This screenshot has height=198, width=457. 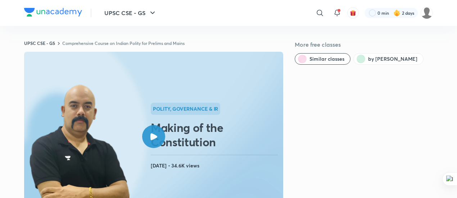 What do you see at coordinates (131, 13) in the screenshot?
I see `button: UPSC CSE - GS` at bounding box center [131, 13].